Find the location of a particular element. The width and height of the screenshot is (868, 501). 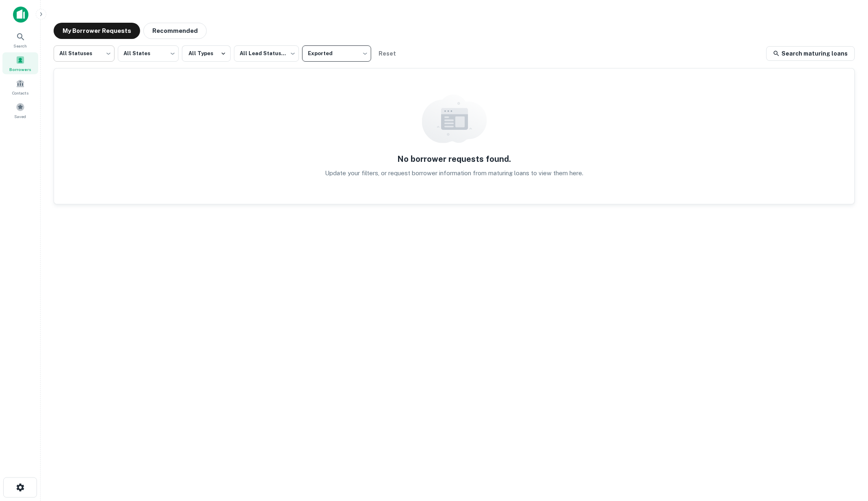

div: Chat Widget is located at coordinates (847, 456).